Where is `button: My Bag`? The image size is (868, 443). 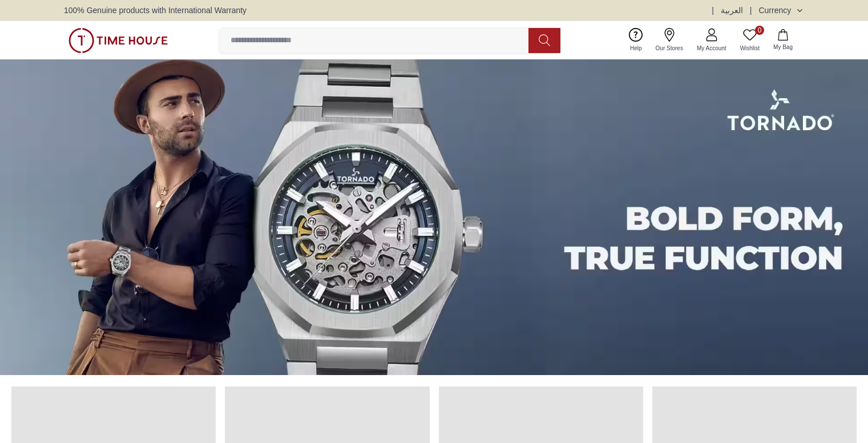 button: My Bag is located at coordinates (783, 40).